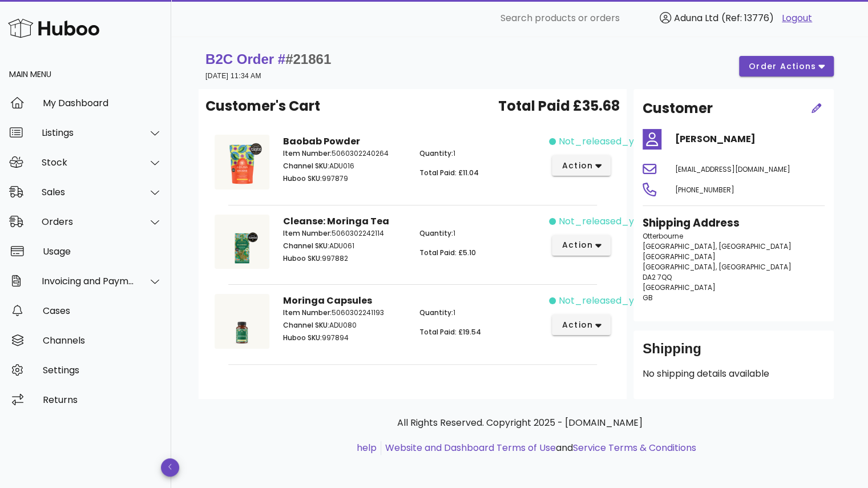  Describe the element at coordinates (88, 162) in the screenshot. I see `div: Stock` at that location.